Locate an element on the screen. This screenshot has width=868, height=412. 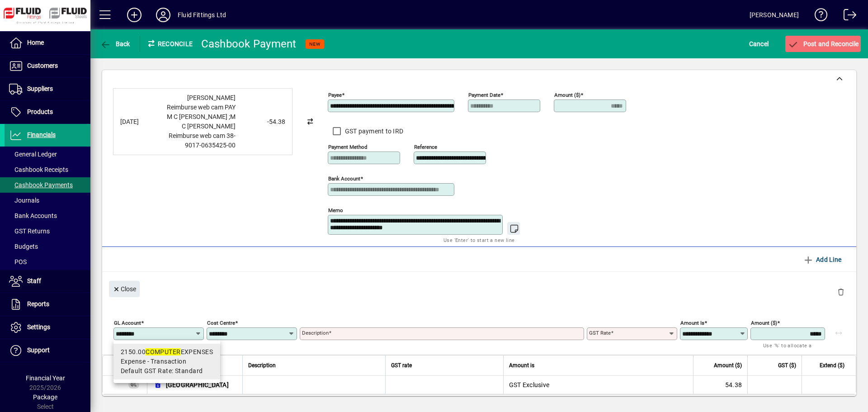
a: Journals is located at coordinates (47, 200).